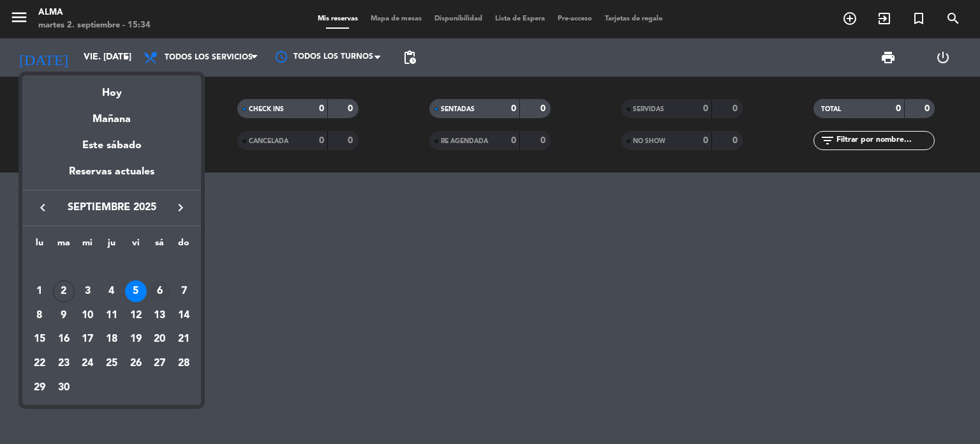 The height and width of the screenshot is (444, 980). Describe the element at coordinates (136, 315) in the screenshot. I see `div: 12` at that location.